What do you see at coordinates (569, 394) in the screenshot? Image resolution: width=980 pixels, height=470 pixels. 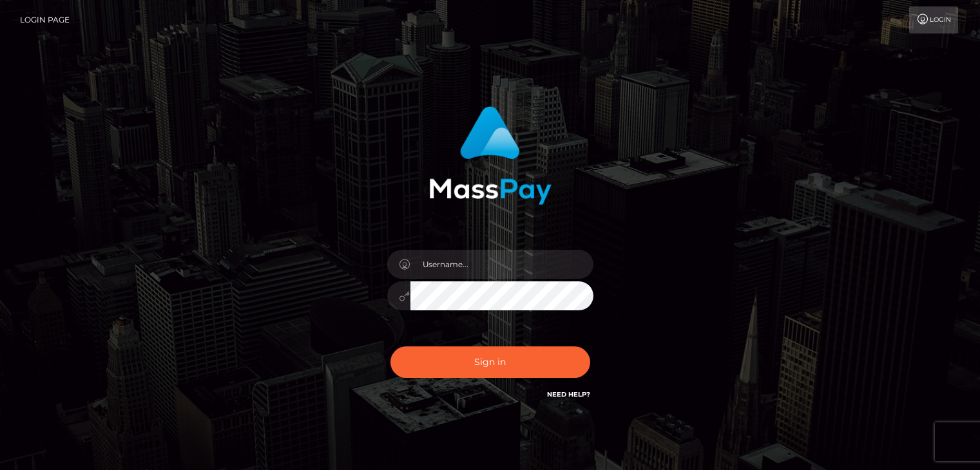 I see `a: Need Help?` at bounding box center [569, 394].